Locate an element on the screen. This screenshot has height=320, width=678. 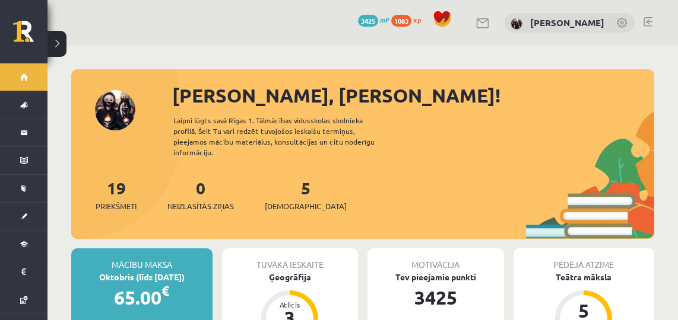
a: Rīgas 1. Tālmācības vidusskola is located at coordinates (30, 36).